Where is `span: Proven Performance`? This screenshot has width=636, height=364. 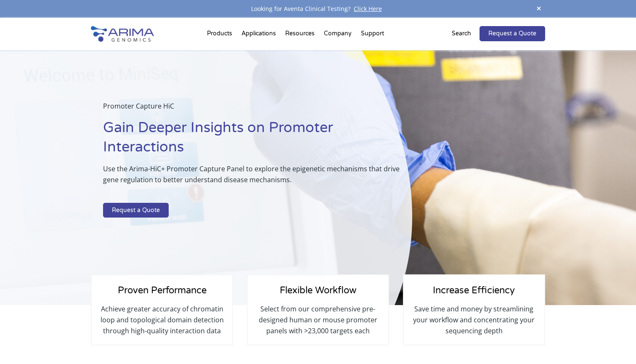 span: Proven Performance is located at coordinates (162, 290).